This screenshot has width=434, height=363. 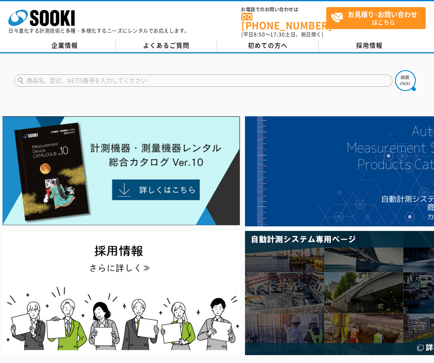 I want to click on input: 商品名、型式、NETIS番号を入力してください, so click(x=203, y=80).